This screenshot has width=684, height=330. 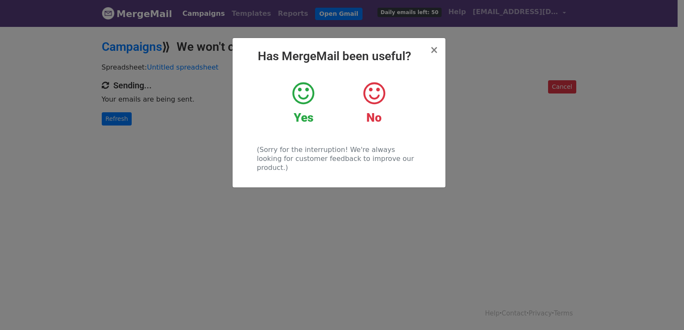 I want to click on strong: Yes, so click(x=303, y=118).